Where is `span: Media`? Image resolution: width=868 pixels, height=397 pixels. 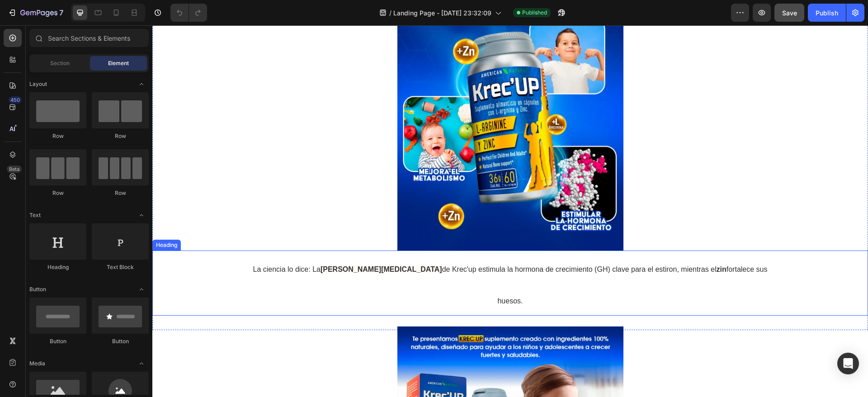
span: Media is located at coordinates (37, 363).